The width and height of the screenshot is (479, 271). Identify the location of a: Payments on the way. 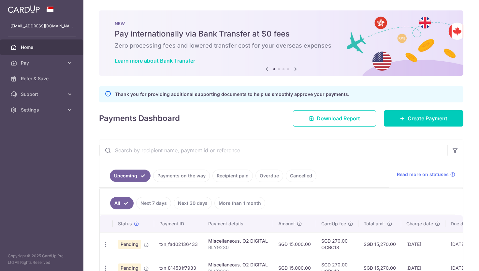
(182, 176).